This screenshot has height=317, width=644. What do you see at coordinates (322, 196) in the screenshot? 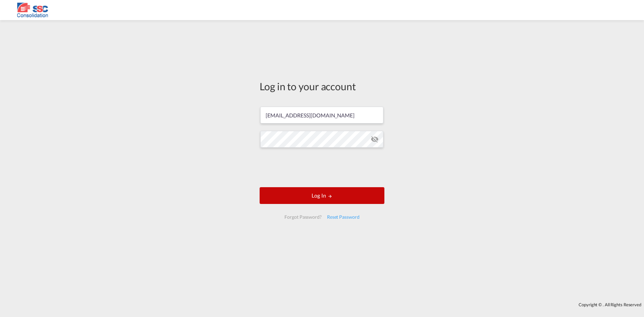
I see `button: LOGIN` at bounding box center [322, 196].